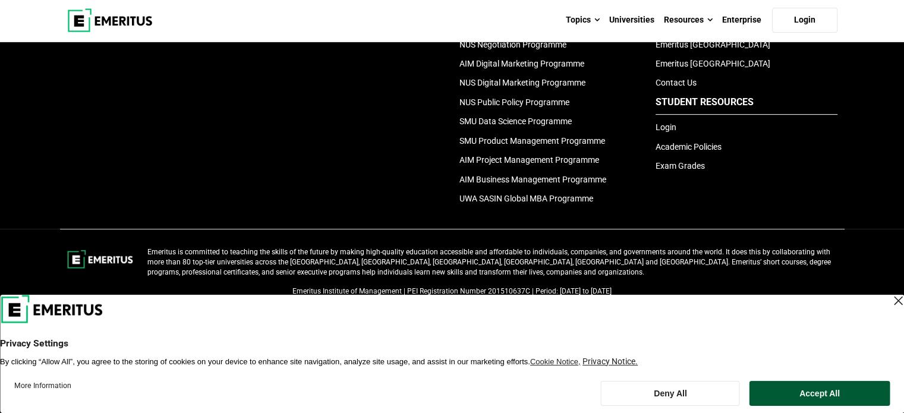 This screenshot has width=904, height=413. Describe the element at coordinates (492, 262) in the screenshot. I see `p: Emeritus is committed to teaching the skills of the future by making high-quality education acces...` at that location.